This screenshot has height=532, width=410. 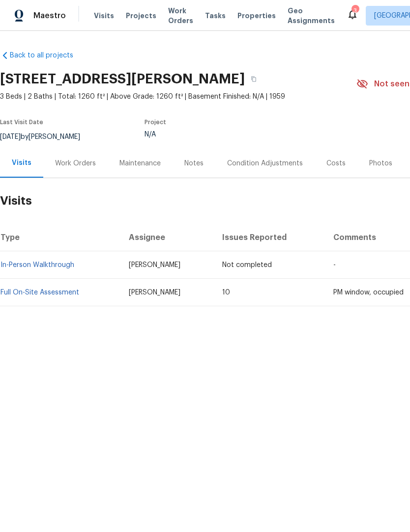 I want to click on span: Not completed, so click(x=246, y=265).